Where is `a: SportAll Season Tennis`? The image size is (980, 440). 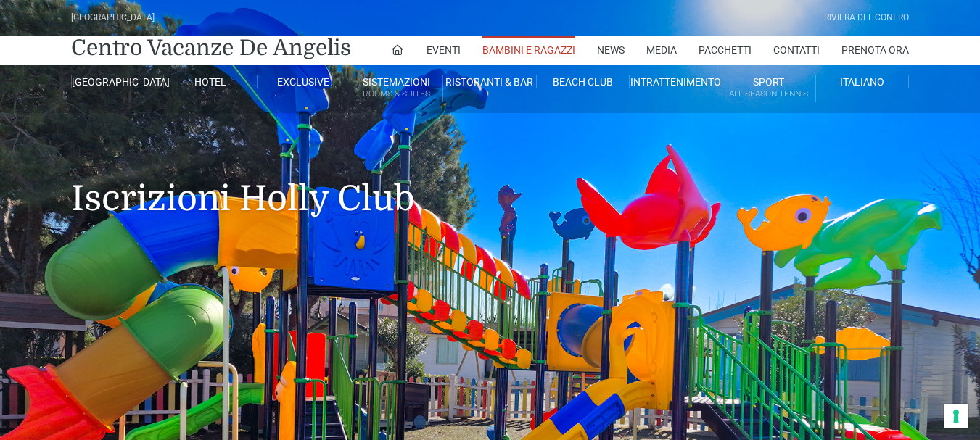
a: SportAll Season Tennis is located at coordinates (769, 88).